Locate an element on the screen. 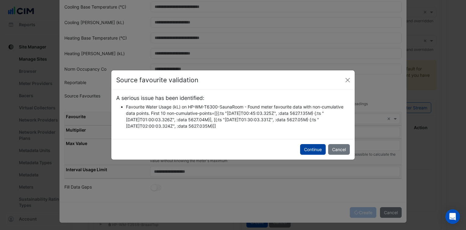  div: Open Intercom Messenger is located at coordinates (453, 217).